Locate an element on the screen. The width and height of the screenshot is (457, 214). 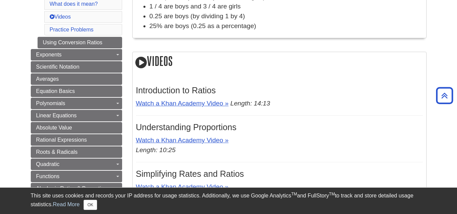
a: Read More is located at coordinates (66, 204).